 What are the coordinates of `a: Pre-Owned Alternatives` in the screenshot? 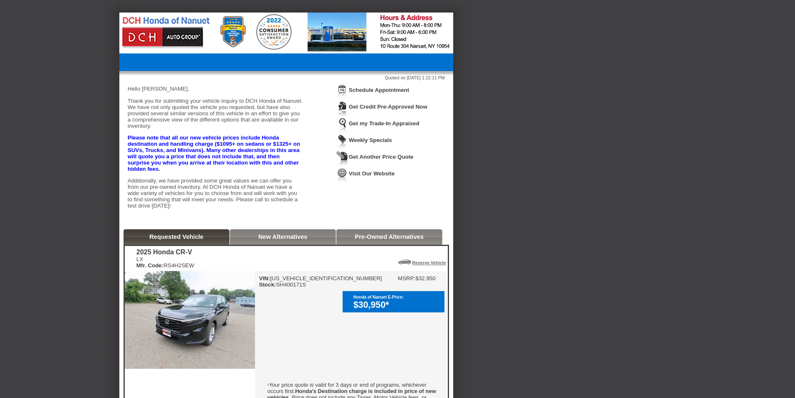 It's located at (389, 237).